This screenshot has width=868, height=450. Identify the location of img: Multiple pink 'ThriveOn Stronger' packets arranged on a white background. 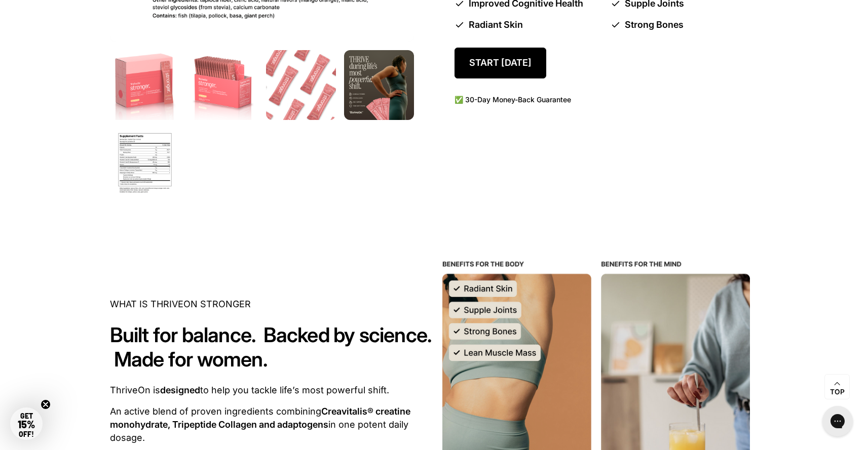
(301, 85).